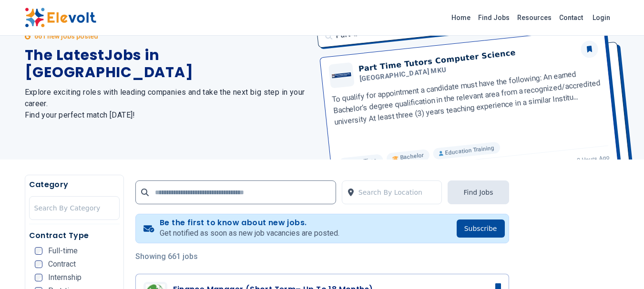  Describe the element at coordinates (249, 233) in the screenshot. I see `p: Get notified as soon as new job vacancies are posted.` at that location.